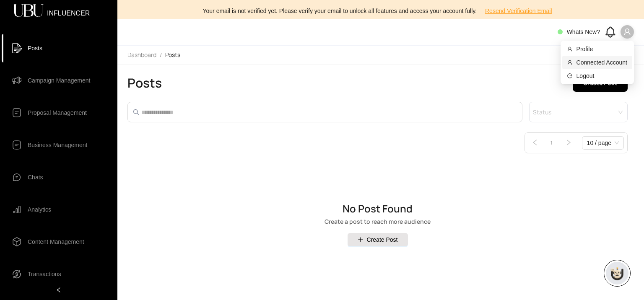 This screenshot has width=644, height=300. Describe the element at coordinates (568, 142) in the screenshot. I see `button: right` at that location.